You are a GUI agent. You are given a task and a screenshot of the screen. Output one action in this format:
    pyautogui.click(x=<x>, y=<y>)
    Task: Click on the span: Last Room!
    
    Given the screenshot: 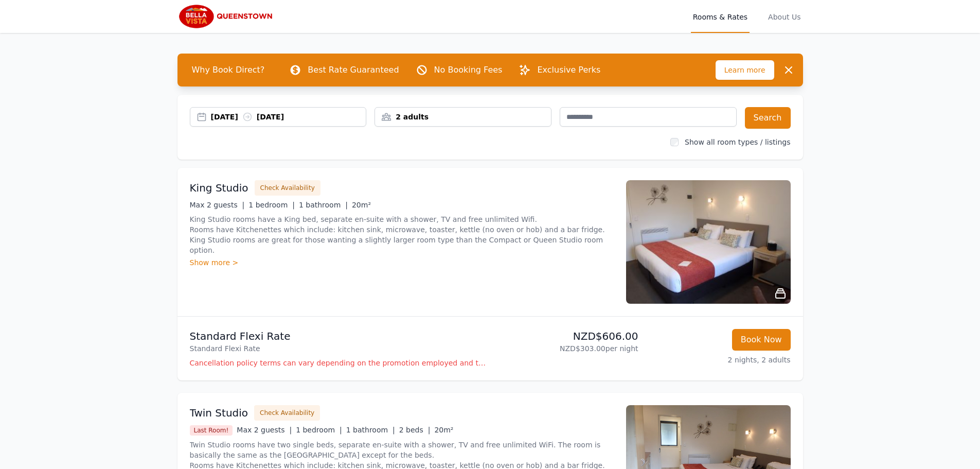 What is the action you would take?
    pyautogui.click(x=212, y=430)
    